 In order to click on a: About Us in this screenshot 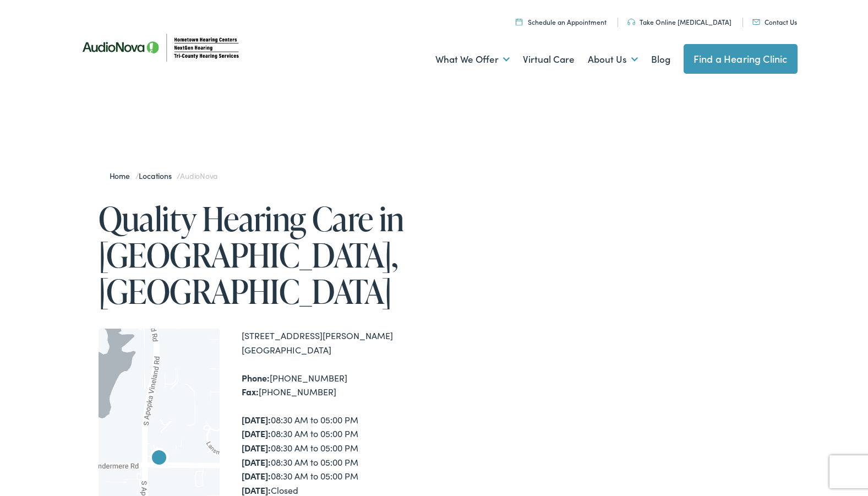, I will do `click(613, 59)`.